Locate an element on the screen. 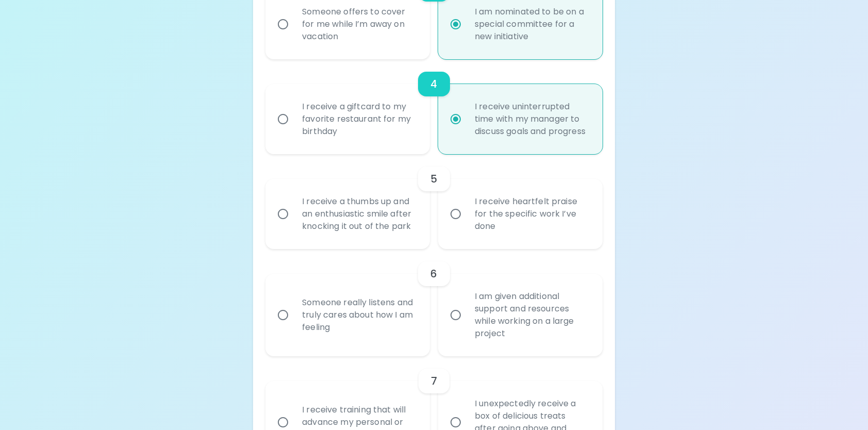  h6: 5 is located at coordinates (433, 179).